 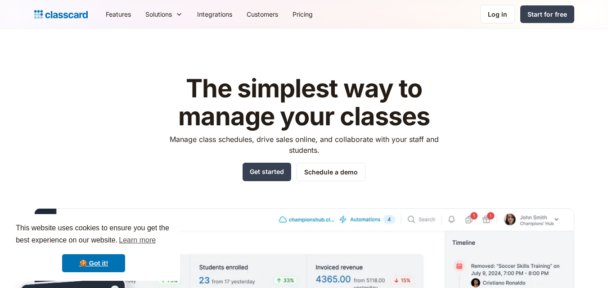 I want to click on a: Pricing, so click(x=302, y=14).